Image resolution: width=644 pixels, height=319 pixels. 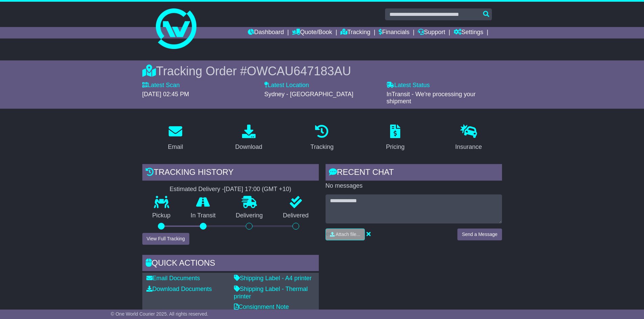 What do you see at coordinates (431, 33) in the screenshot?
I see `a: Support` at bounding box center [431, 33].